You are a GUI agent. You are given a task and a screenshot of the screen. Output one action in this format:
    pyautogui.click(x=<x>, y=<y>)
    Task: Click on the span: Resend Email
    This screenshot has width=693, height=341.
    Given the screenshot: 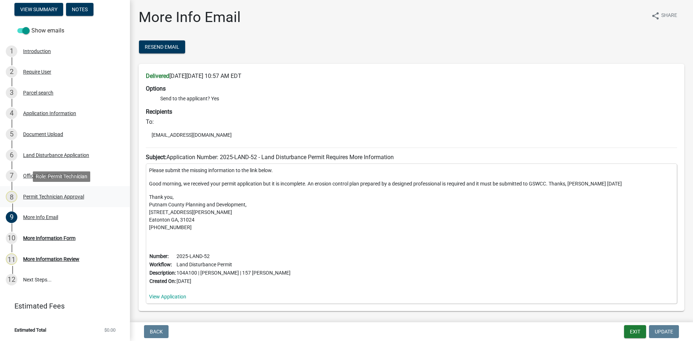 What is the action you would take?
    pyautogui.click(x=162, y=47)
    